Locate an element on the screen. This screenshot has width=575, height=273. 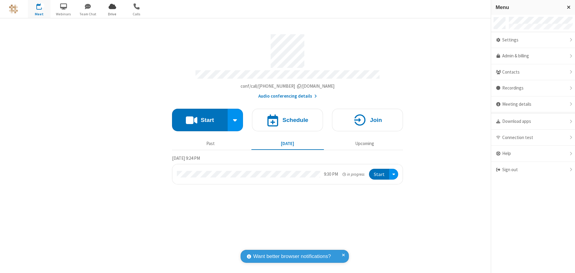
div: 9:30 PM is located at coordinates (331, 174).